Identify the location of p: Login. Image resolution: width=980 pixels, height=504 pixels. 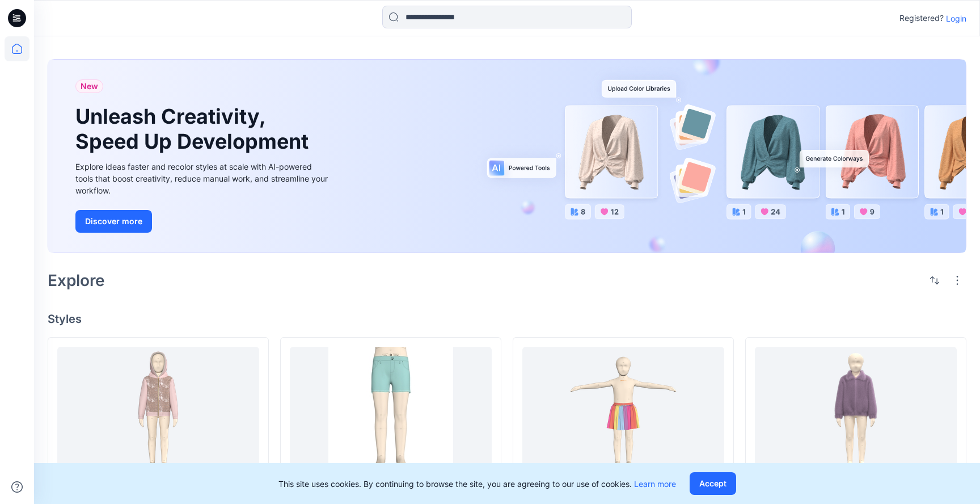
(956, 18).